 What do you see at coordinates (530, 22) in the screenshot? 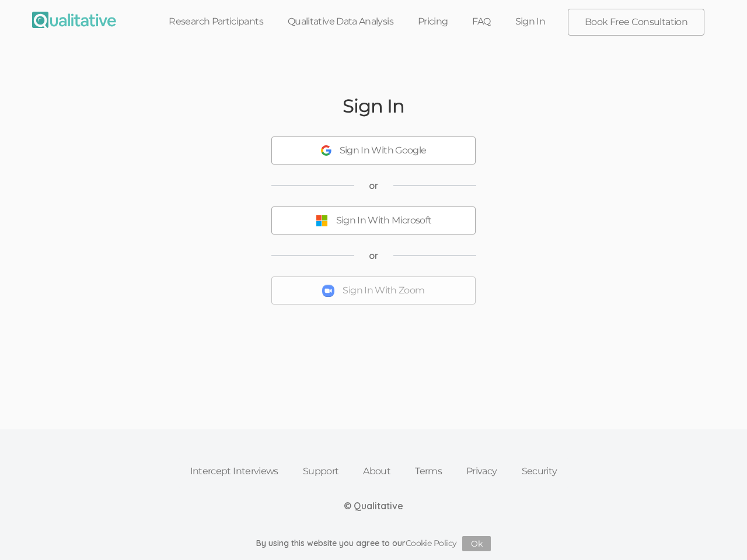
I see `a: Sign In` at bounding box center [530, 22].